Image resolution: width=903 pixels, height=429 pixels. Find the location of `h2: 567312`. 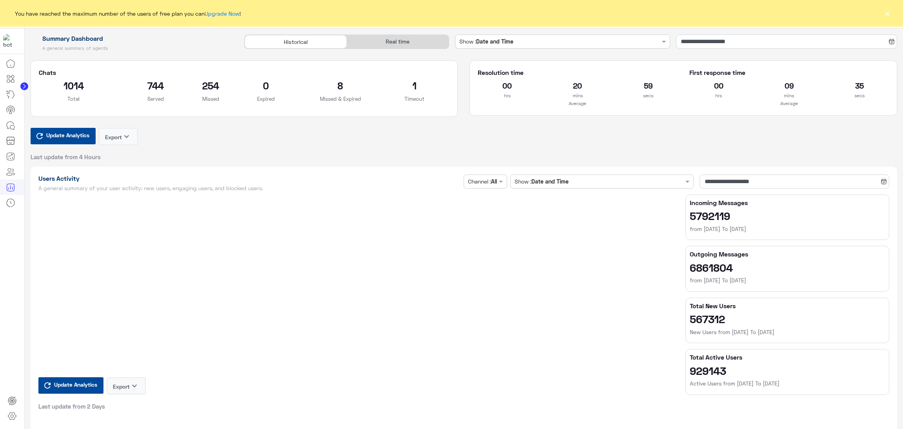

h2: 567312 is located at coordinates (787, 319).